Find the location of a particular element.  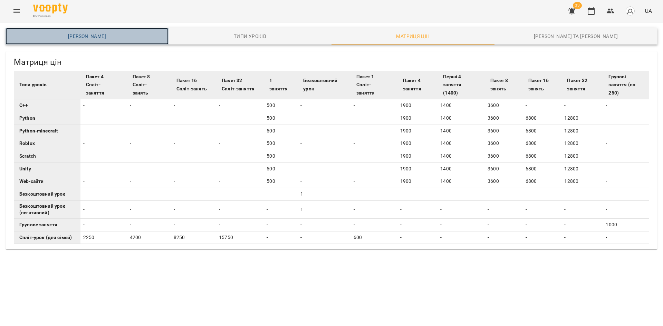

img: Voopty Logo is located at coordinates (50, 8).